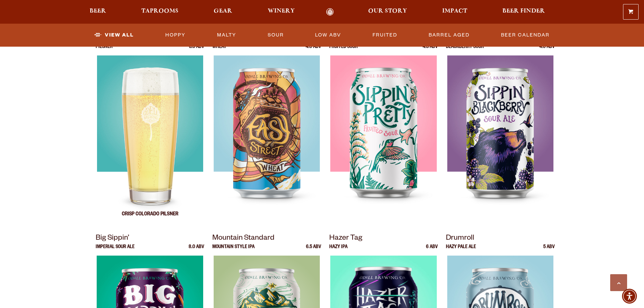 The width and height of the screenshot is (644, 308). What do you see at coordinates (383, 140) in the screenshot?
I see `img: Sippin’ Pretty` at bounding box center [383, 140].